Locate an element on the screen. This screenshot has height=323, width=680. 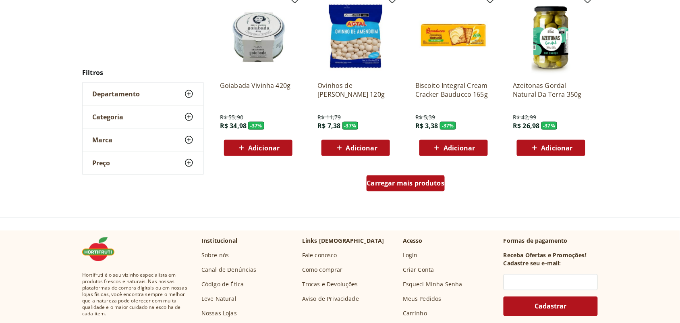
p: Biscoito Integral Cream Cracker Bauducco 165g is located at coordinates (454, 90).